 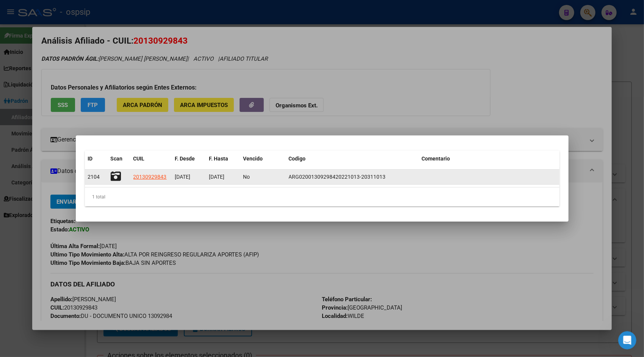 I want to click on span: F. Hasta, so click(x=219, y=159).